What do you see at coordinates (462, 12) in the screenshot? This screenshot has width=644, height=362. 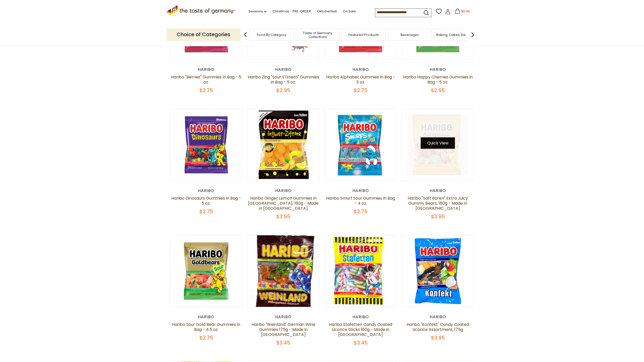 I see `button: $0.00` at bounding box center [462, 12].